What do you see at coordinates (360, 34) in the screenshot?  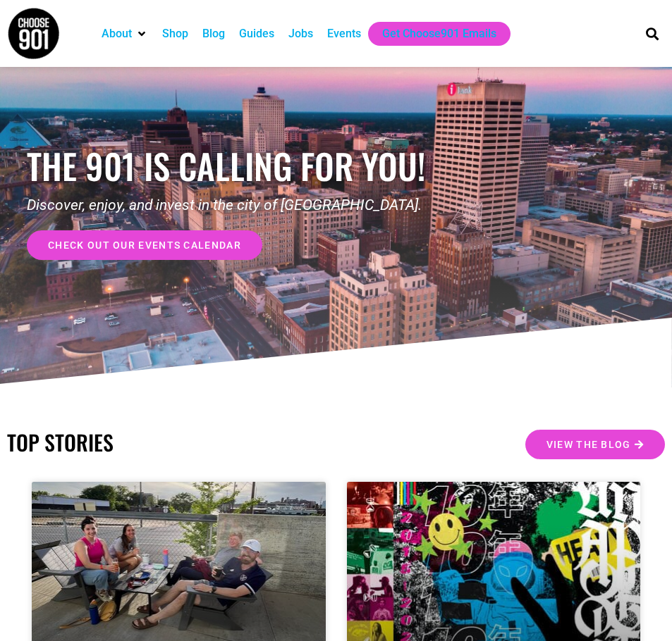 I see `nav: Main nav` at bounding box center [360, 34].